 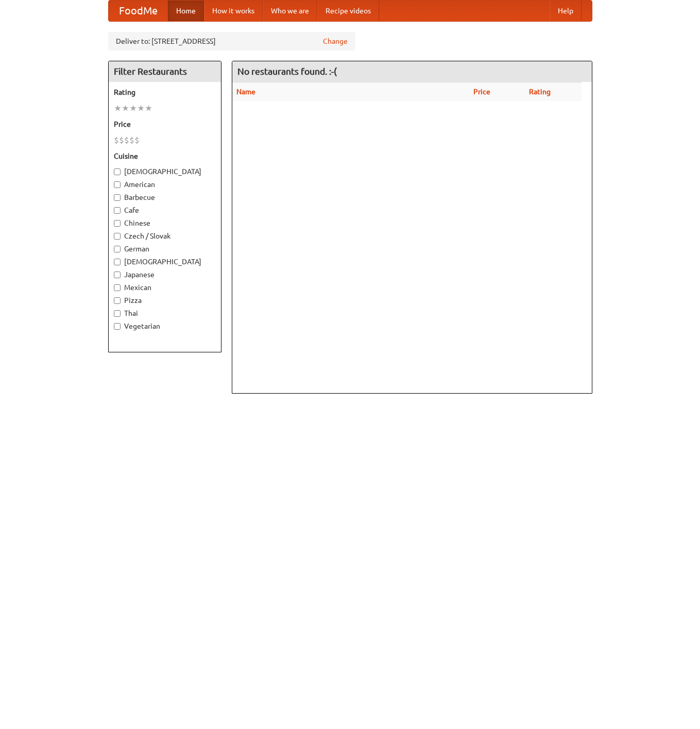 I want to click on a: Who we are, so click(x=290, y=11).